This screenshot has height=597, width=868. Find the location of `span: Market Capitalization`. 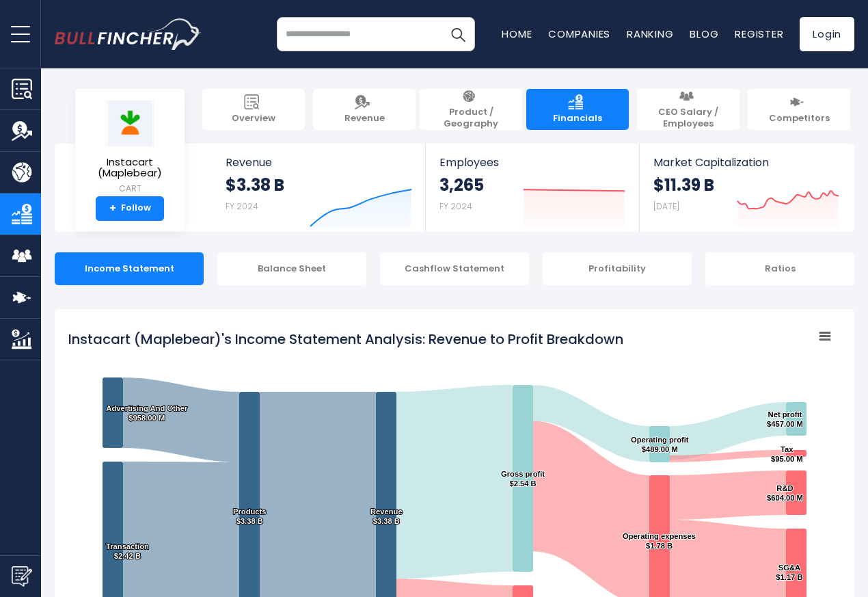

span: Market Capitalization is located at coordinates (746, 162).